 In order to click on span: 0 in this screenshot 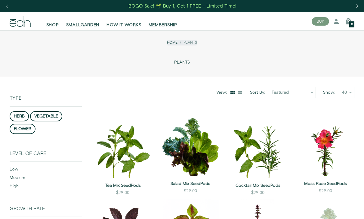, I will do `click(352, 24)`.